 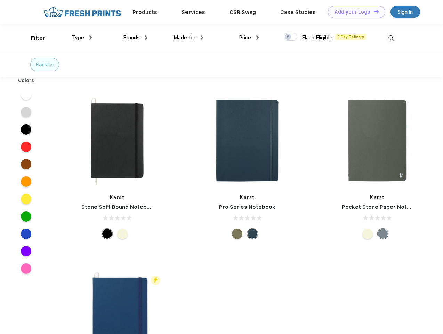 What do you see at coordinates (243, 12) in the screenshot?
I see `a: CSR Swag` at bounding box center [243, 12].